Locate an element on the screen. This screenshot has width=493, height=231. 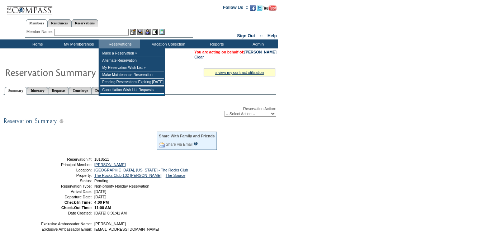
div: Member Name: is located at coordinates (40, 32).